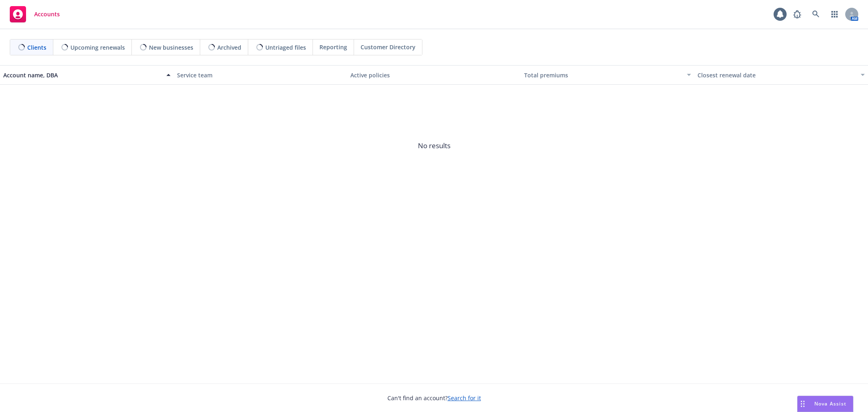 Image resolution: width=868 pixels, height=412 pixels. What do you see at coordinates (434, 398) in the screenshot?
I see `span: Can't find an account?` at bounding box center [434, 398].